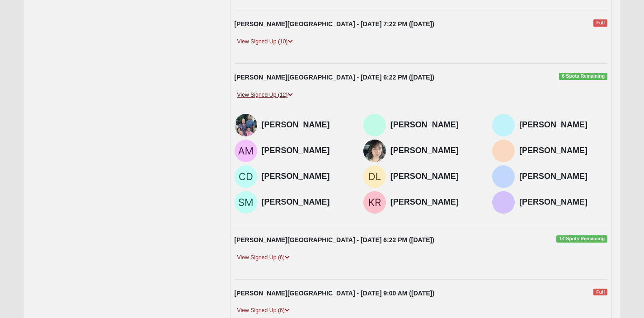  What do you see at coordinates (246, 125) in the screenshot?
I see `img: Ashlyn Bopf` at bounding box center [246, 125].